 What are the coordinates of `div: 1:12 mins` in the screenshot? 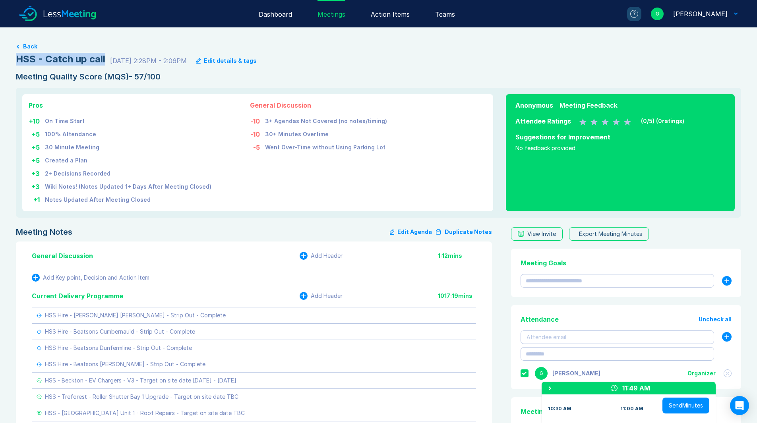 It's located at (457, 256).